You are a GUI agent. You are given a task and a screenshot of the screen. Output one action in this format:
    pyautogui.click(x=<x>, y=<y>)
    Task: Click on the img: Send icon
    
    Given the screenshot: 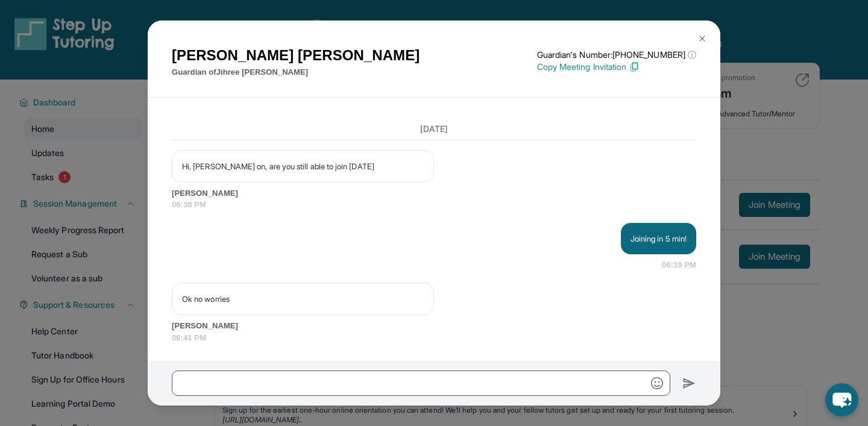 What is the action you would take?
    pyautogui.click(x=689, y=383)
    